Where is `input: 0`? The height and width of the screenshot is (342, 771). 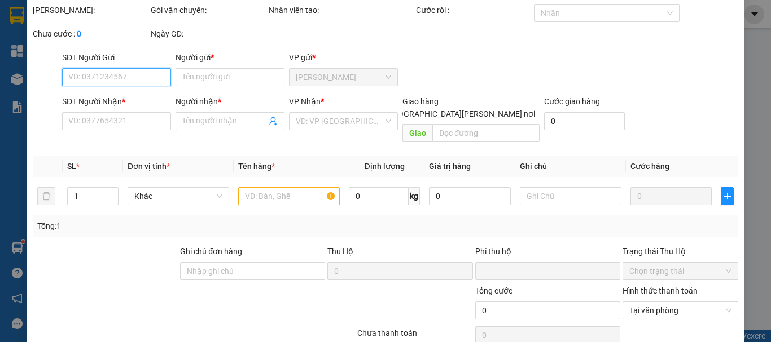 input: 0 is located at coordinates (671, 196).